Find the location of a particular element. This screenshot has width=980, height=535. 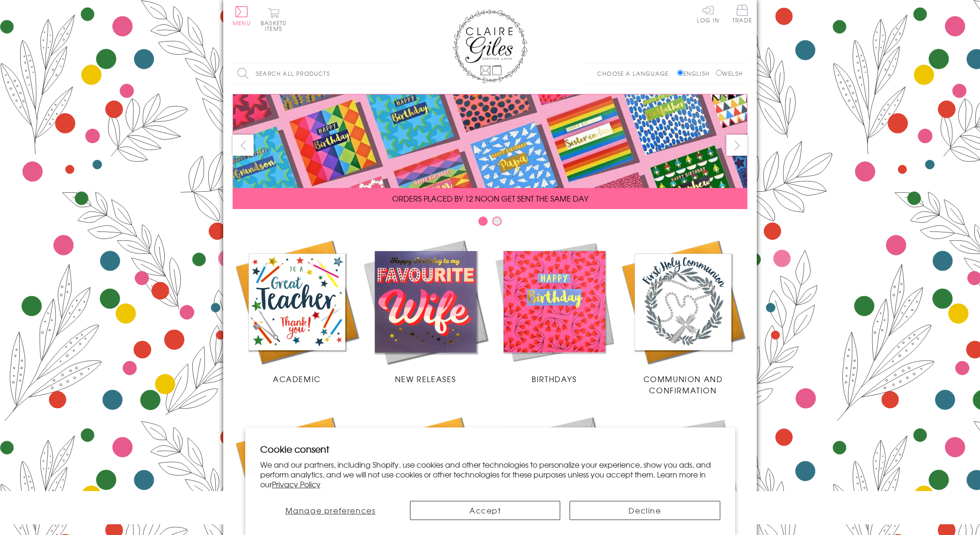

button: Carousel Page 2 is located at coordinates (497, 222).